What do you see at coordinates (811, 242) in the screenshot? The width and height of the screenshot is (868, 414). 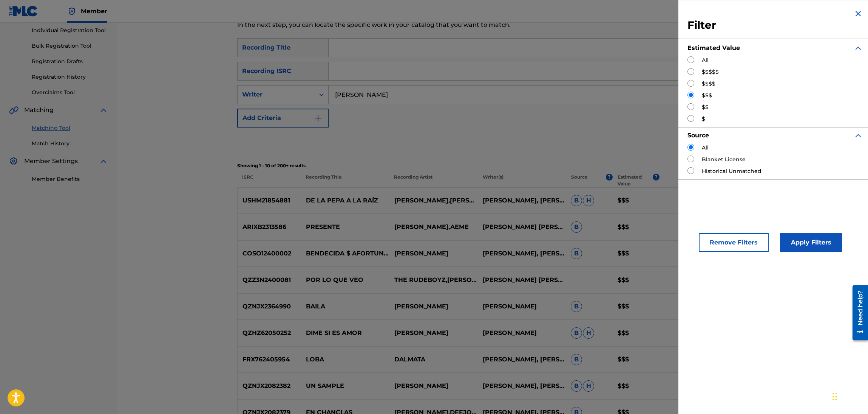 I see `button: Apply Filters` at bounding box center [811, 242].